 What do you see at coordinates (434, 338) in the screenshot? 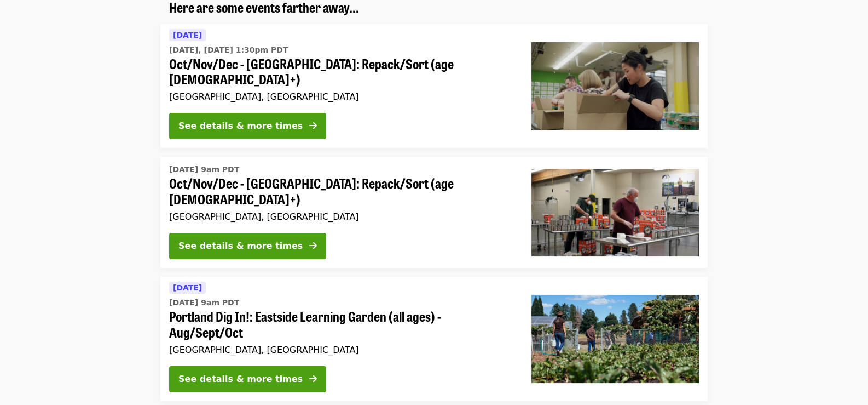
I see `a: See details for "Portland Dig In!: Eastside Learning Garden (all ages) - Aug/Sept/Oct"` at bounding box center [434, 338].